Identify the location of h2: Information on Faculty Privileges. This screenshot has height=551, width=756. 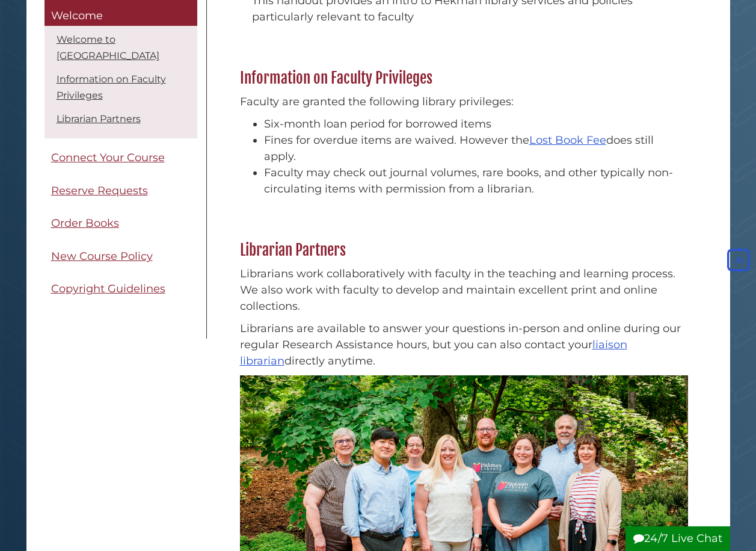
(464, 78).